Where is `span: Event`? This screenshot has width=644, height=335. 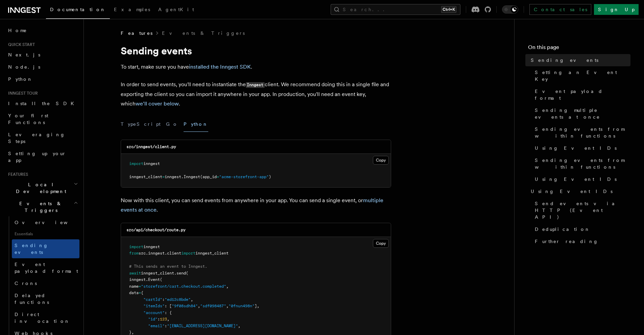
span: Event is located at coordinates (154, 280).